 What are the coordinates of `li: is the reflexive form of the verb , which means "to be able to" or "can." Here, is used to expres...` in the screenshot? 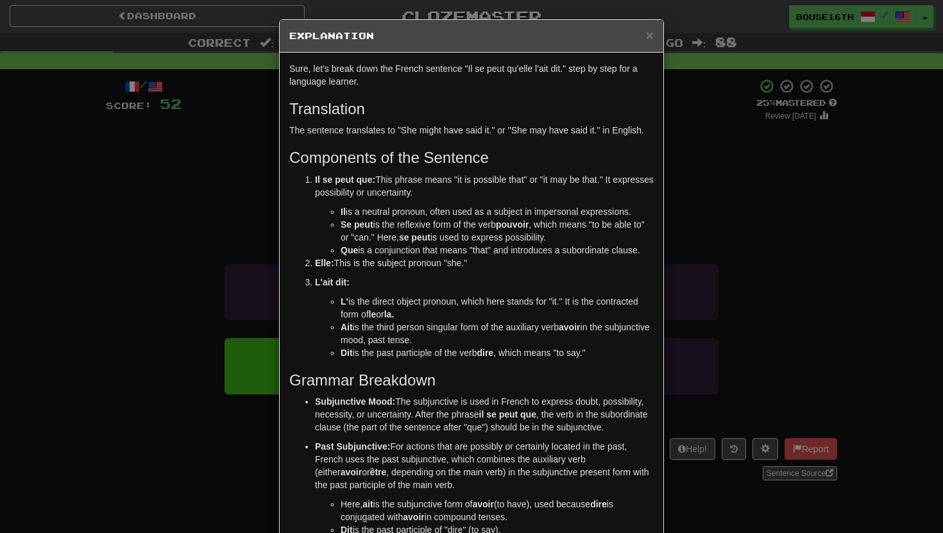 It's located at (497, 231).